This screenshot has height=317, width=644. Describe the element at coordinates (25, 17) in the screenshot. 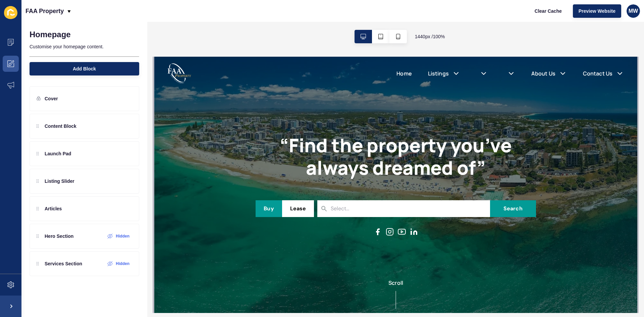

I see `img: FAA Property Logo` at that location.